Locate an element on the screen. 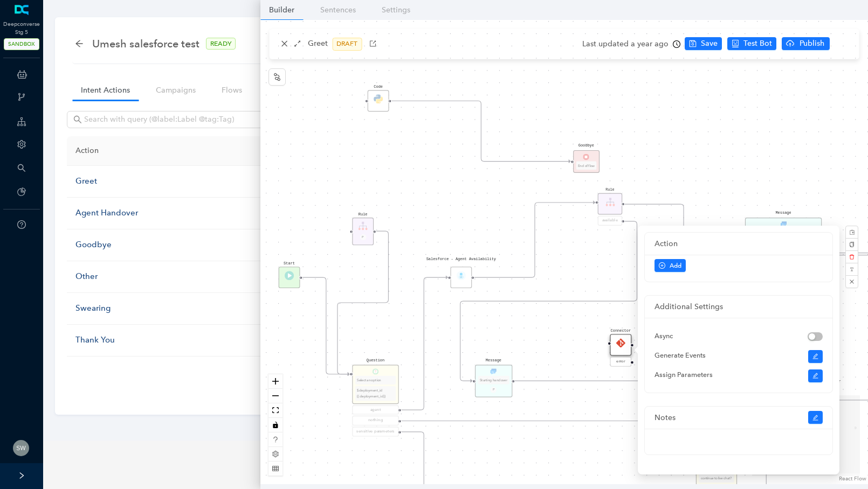  input: Search with query (@label:Label @tag:Tag) is located at coordinates (203, 120).